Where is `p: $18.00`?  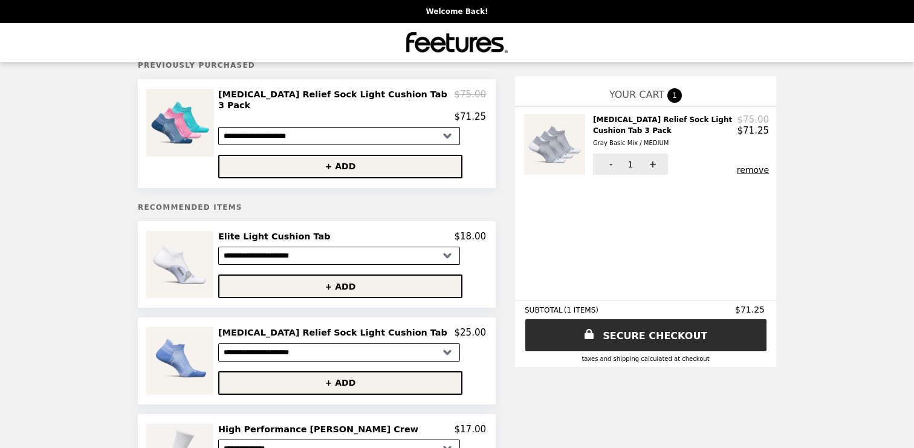 p: $18.00 is located at coordinates (470, 236).